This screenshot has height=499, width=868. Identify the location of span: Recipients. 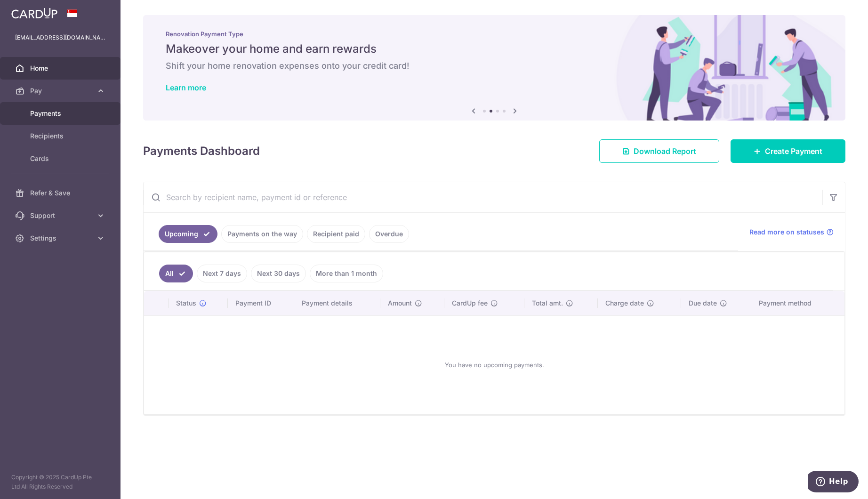
(61, 137).